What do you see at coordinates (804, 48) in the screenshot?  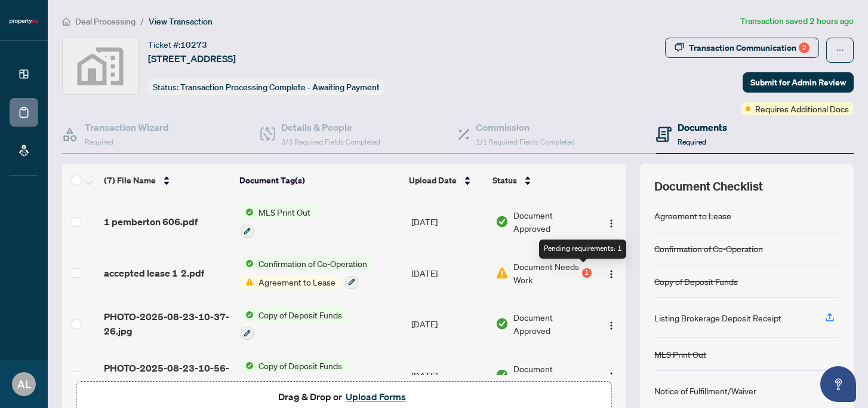 I see `div: 2` at bounding box center [804, 48].